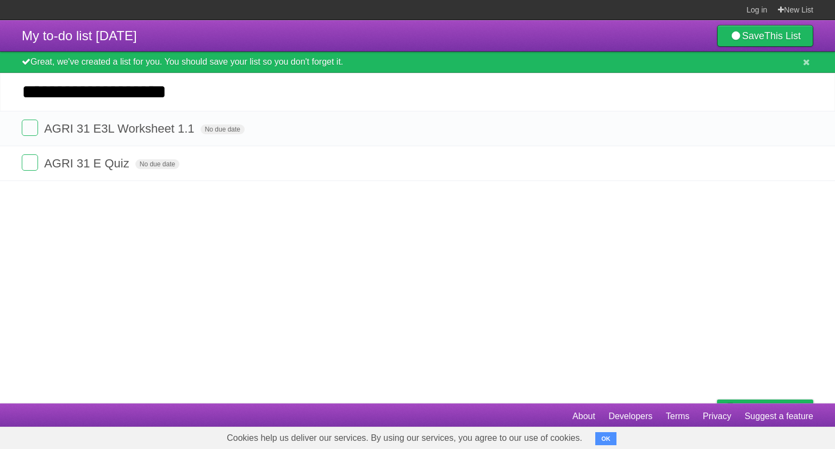  I want to click on span: AGRI 31 E Quiz, so click(88, 163).